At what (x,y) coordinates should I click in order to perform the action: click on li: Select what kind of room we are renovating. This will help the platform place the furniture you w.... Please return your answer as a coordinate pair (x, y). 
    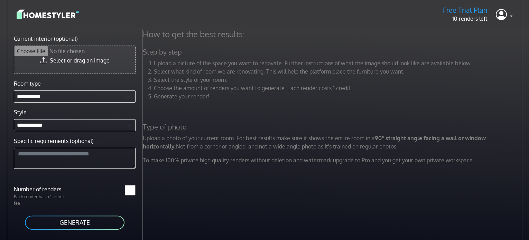
    Looking at the image, I should click on (339, 72).